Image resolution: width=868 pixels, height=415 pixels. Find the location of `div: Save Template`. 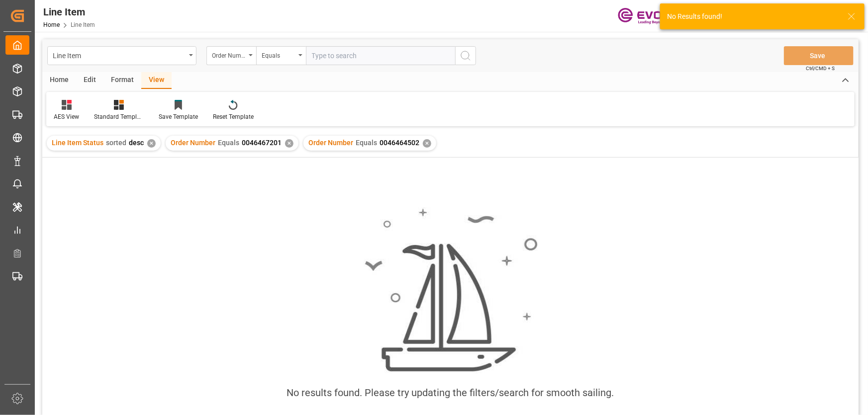

div: Save Template is located at coordinates (178, 117).